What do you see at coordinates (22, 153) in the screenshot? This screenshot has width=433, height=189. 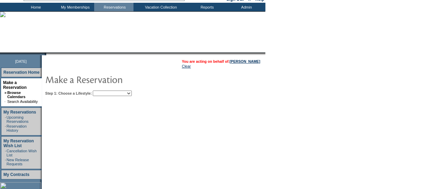 I see `a: Cancellation Wish List` at bounding box center [22, 153].